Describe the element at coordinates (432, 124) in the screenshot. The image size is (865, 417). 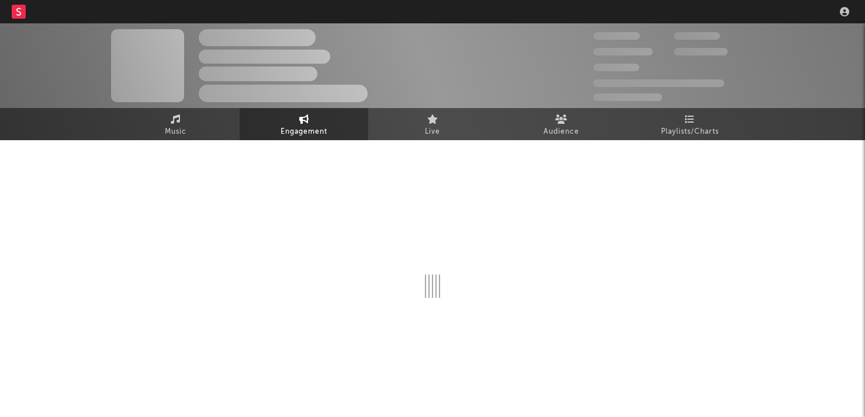
I see `a: Live` at that location.